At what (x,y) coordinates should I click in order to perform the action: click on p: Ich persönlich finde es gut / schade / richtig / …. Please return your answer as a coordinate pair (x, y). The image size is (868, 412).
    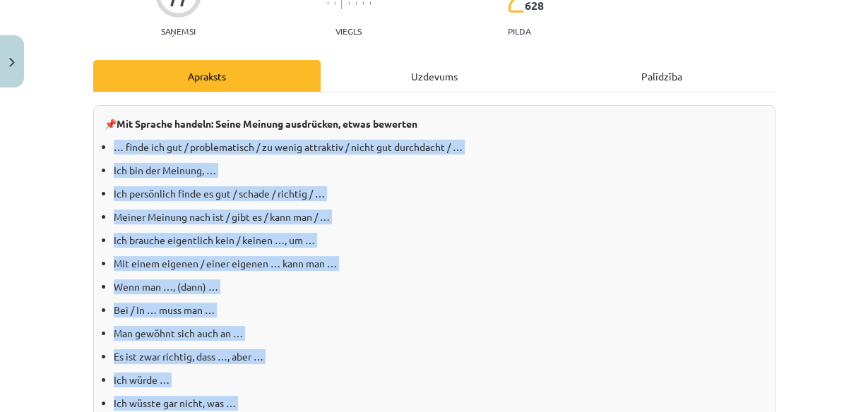
    Looking at the image, I should click on (438, 193).